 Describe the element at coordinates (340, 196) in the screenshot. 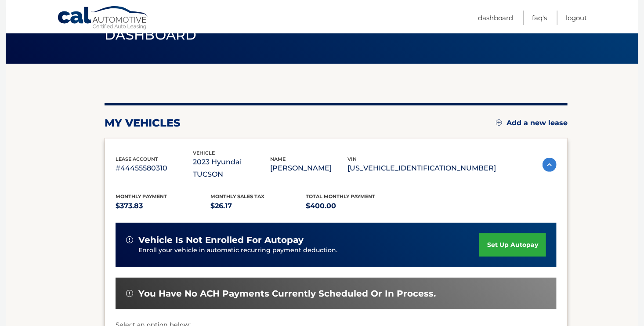

I see `span: Total Monthly Payment` at that location.